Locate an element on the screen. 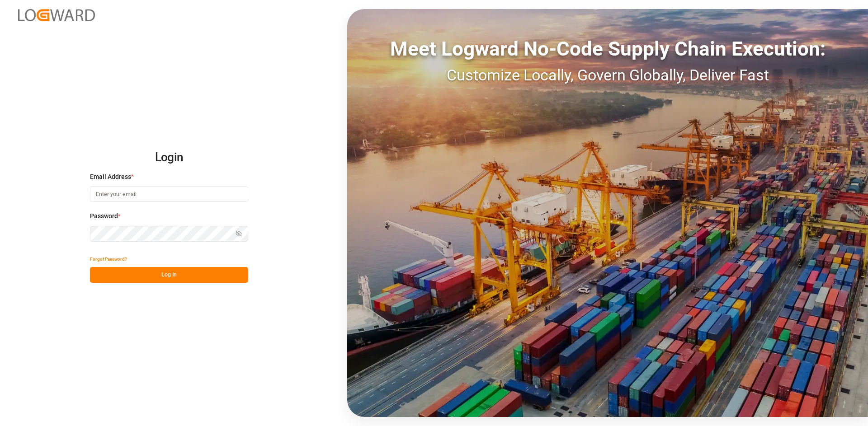 The image size is (868, 426). span: Password is located at coordinates (104, 216).